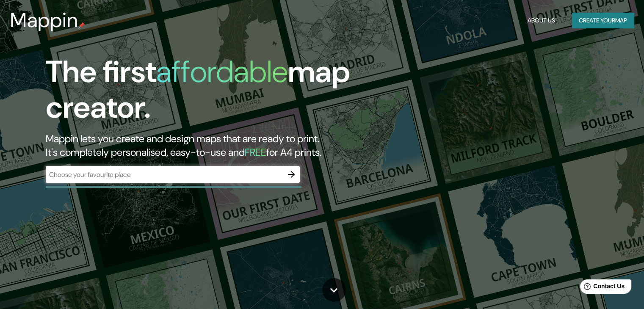  Describe the element at coordinates (222, 72) in the screenshot. I see `h1: affordable` at that location.